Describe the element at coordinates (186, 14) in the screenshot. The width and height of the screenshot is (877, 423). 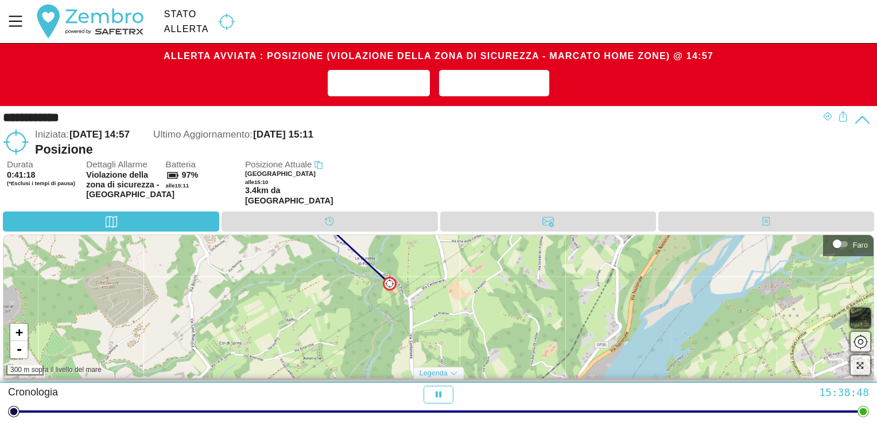
I see `div: Stato` at that location.